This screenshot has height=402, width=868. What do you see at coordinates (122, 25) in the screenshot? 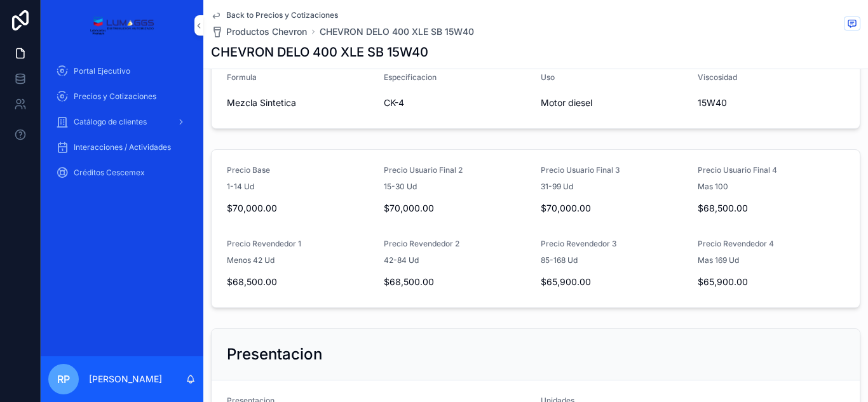
I see `img: Logotipo de la aplicación` at bounding box center [122, 25].